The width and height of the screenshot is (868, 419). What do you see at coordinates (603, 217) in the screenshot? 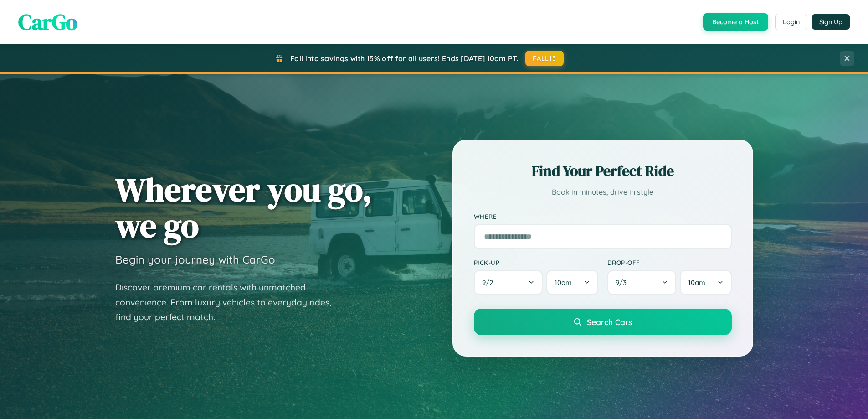
I see `label: Where` at bounding box center [603, 217].